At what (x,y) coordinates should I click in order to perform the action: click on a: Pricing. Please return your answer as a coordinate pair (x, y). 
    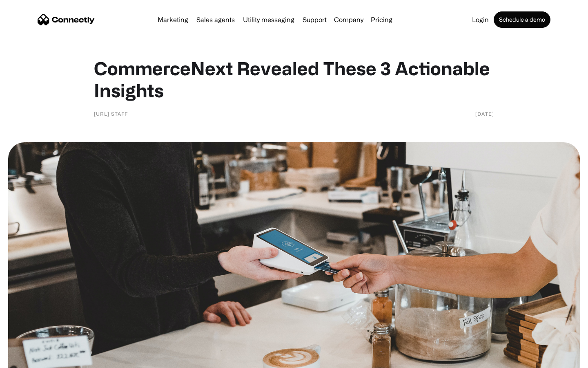
    Looking at the image, I should click on (382, 20).